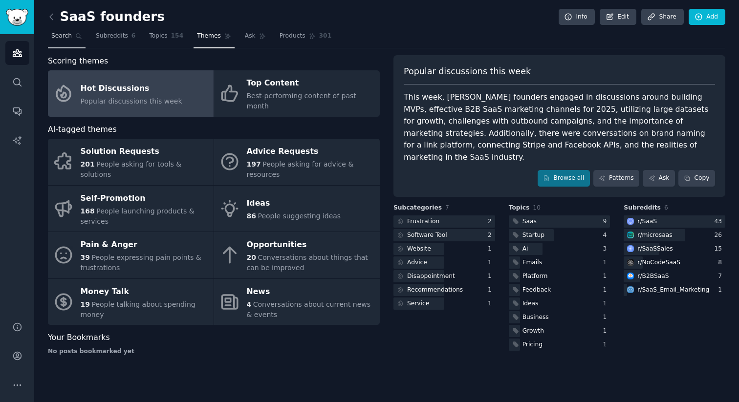 This screenshot has height=402, width=739. Describe the element at coordinates (662, 17) in the screenshot. I see `a: Share` at that location.